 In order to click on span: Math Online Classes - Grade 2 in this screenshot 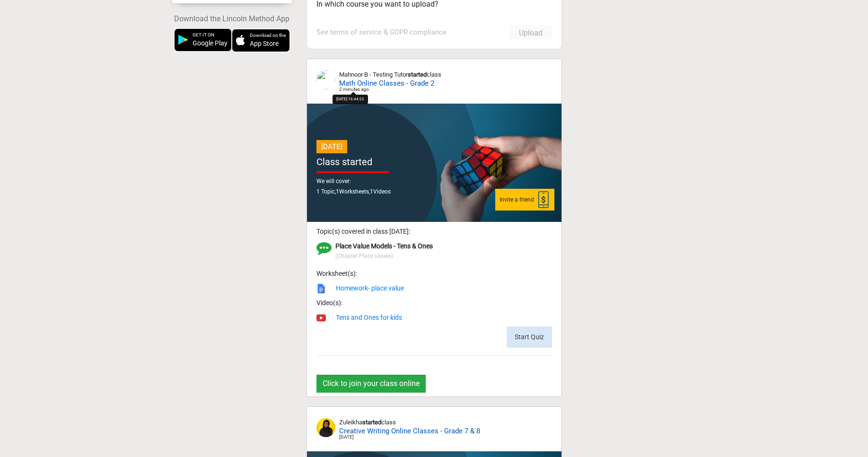, I will do `click(387, 83)`.